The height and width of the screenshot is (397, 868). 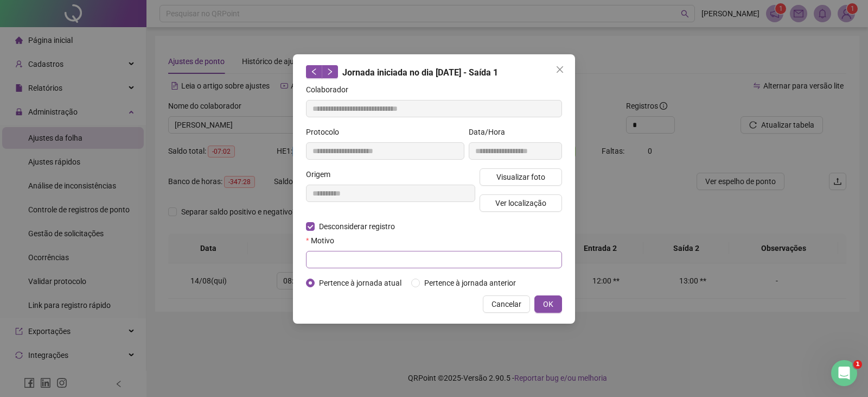 I want to click on span: OK, so click(x=549, y=304).